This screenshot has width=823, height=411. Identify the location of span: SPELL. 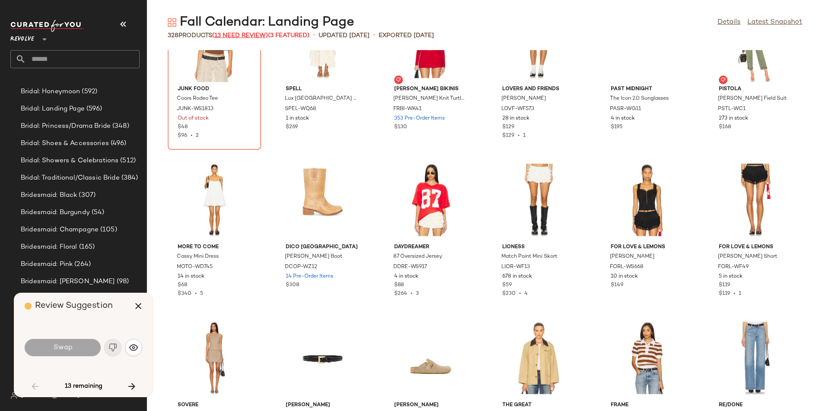
(322, 89).